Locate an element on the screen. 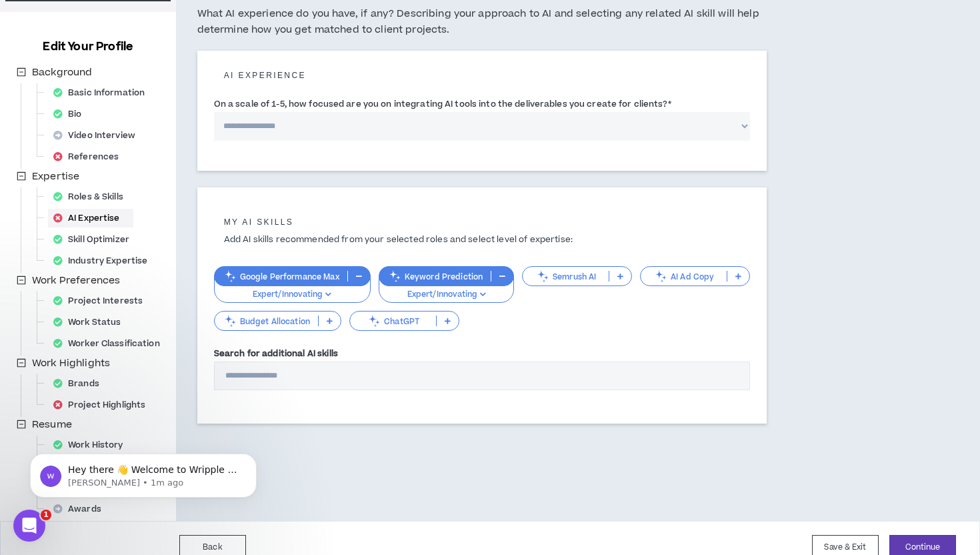  label: On a scale of 1-5, how focused are you on integrating AI tools into the deliverables you create f... is located at coordinates (443, 104).